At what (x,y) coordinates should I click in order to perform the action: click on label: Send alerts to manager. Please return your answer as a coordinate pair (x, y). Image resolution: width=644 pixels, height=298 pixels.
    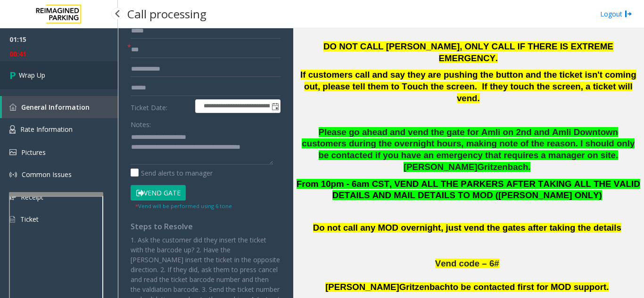
    Looking at the image, I should click on (172, 173).